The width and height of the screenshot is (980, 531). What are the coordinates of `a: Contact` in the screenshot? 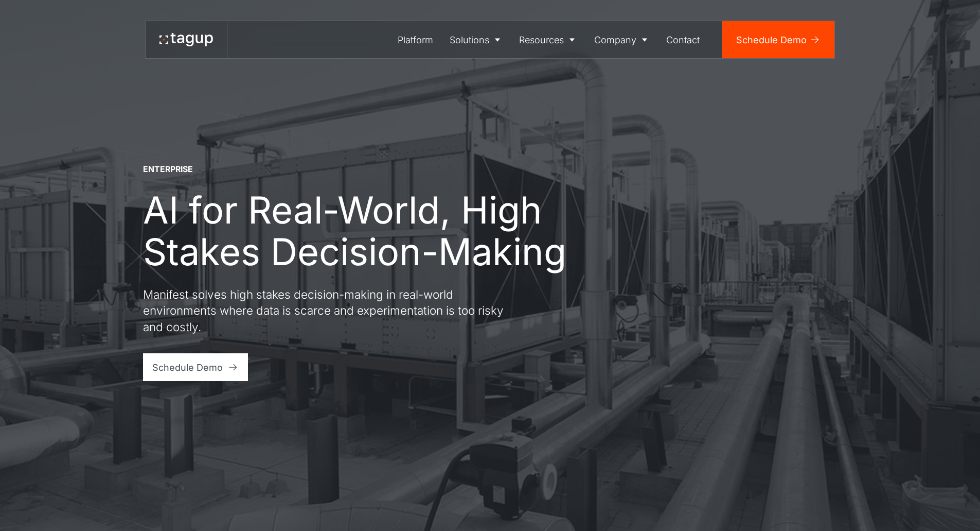 It's located at (683, 40).